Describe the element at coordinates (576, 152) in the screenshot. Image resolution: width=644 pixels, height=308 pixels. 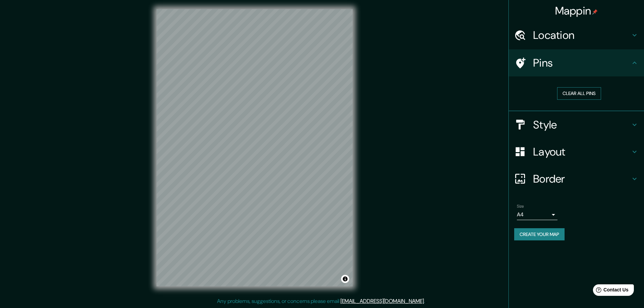
I see `div: Layout` at that location.